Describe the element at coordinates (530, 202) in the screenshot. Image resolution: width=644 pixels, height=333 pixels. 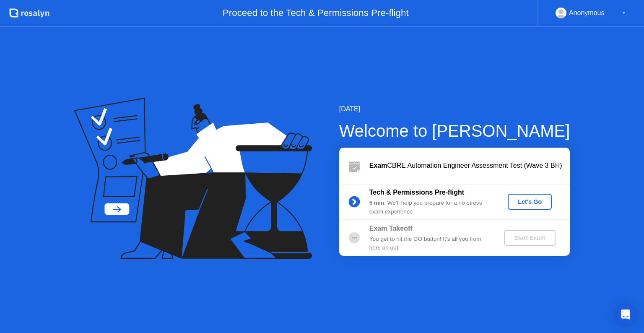
I see `button: Let's Go` at that location.